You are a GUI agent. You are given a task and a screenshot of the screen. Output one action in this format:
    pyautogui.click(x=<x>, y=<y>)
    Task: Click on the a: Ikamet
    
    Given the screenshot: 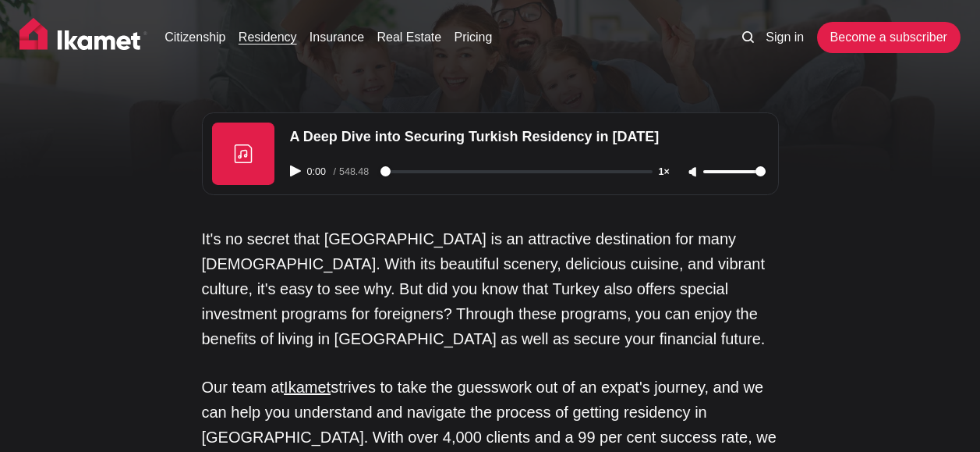 What is the action you would take?
    pyautogui.click(x=307, y=387)
    